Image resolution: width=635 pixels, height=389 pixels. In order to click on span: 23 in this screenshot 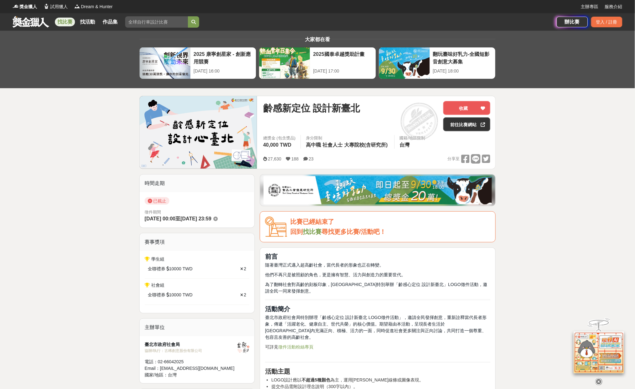, I will do `click(311, 159)`.